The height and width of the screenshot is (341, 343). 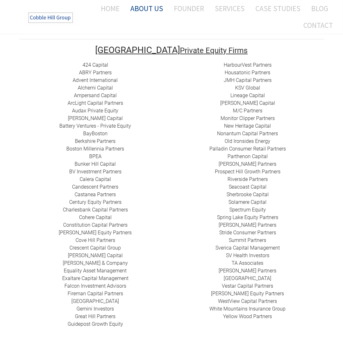 What do you see at coordinates (96, 126) in the screenshot?
I see `a: Battery Ventures - Private Equity` at bounding box center [96, 126].